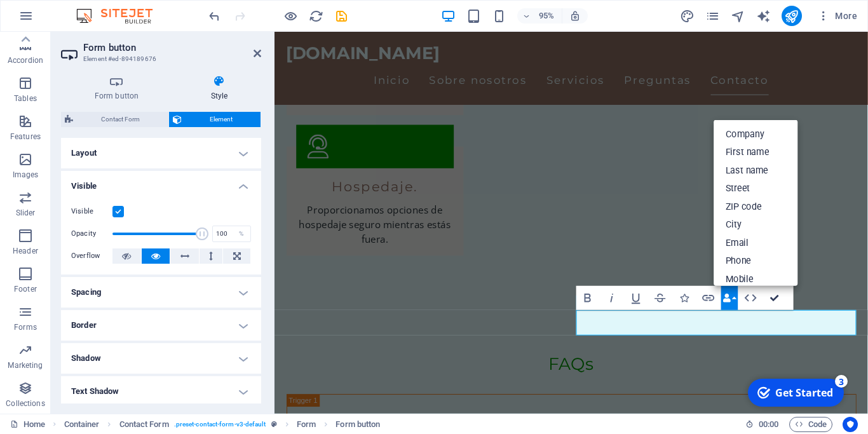 The height and width of the screenshot is (434, 868). I want to click on a: Phone, so click(756, 261).